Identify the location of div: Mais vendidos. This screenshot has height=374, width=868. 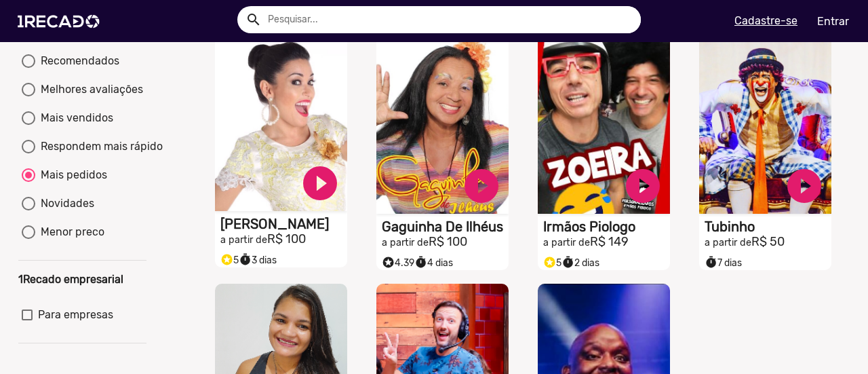
(74, 118).